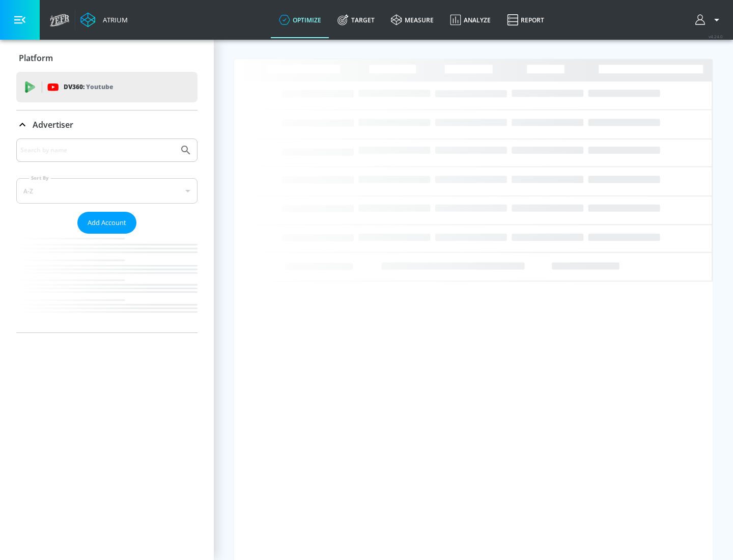 The height and width of the screenshot is (560, 733). I want to click on span: Add Account, so click(107, 223).